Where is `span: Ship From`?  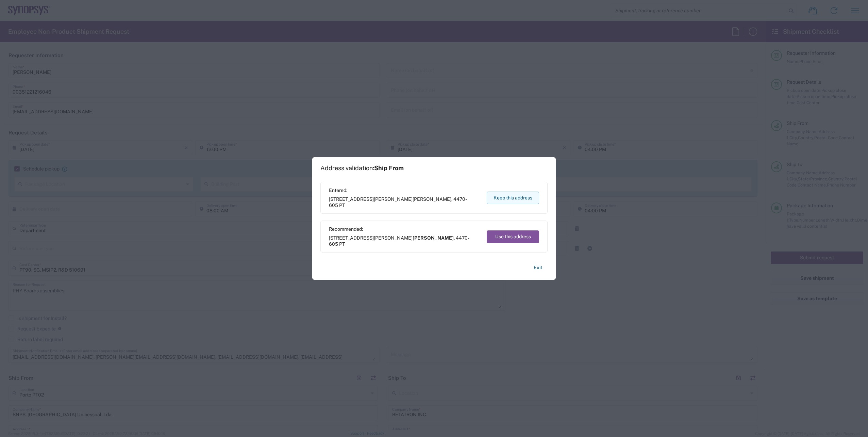
span: Ship From is located at coordinates (389, 168).